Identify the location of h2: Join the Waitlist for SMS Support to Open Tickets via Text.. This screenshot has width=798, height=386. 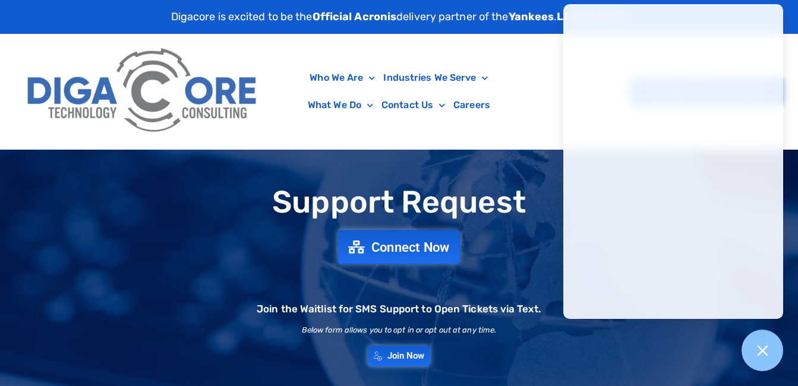
(399, 309).